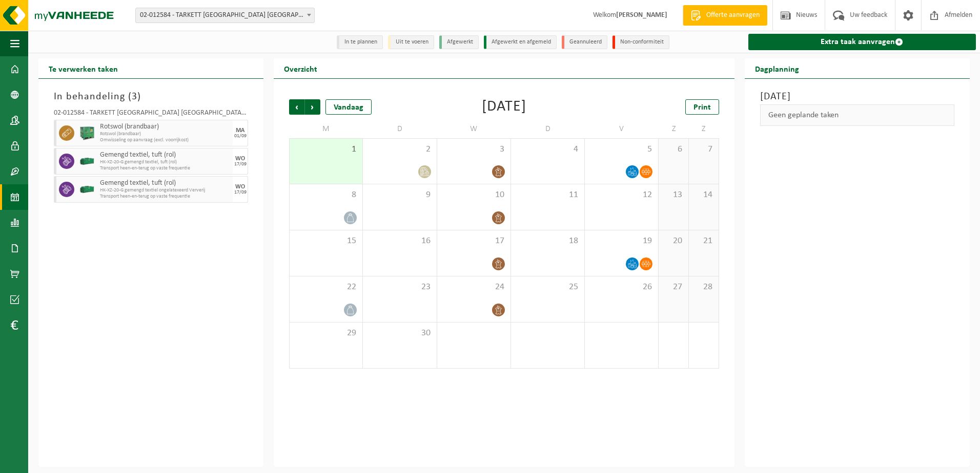 This screenshot has width=980, height=473. Describe the element at coordinates (473, 287) in the screenshot. I see `span: 24` at that location.